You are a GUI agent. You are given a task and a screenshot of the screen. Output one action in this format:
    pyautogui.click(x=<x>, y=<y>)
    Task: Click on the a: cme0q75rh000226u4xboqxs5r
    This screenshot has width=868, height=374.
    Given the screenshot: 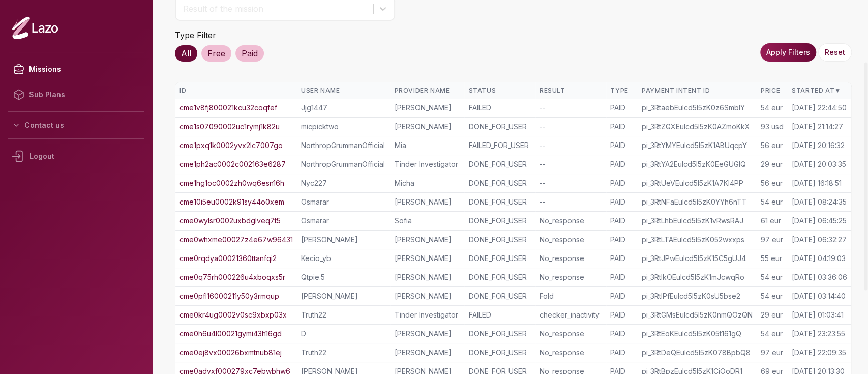 What is the action you would take?
    pyautogui.click(x=232, y=277)
    